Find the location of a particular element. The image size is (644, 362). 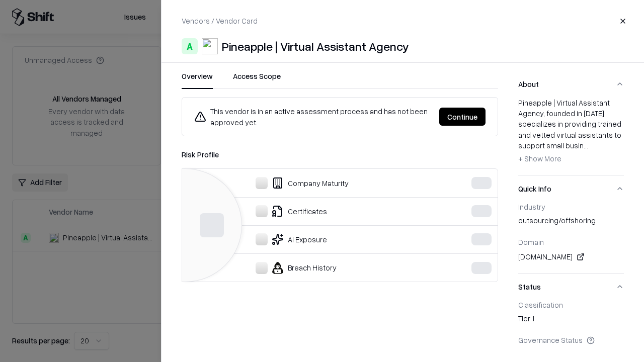

p: Vendors / Vendor Card is located at coordinates (219, 21).